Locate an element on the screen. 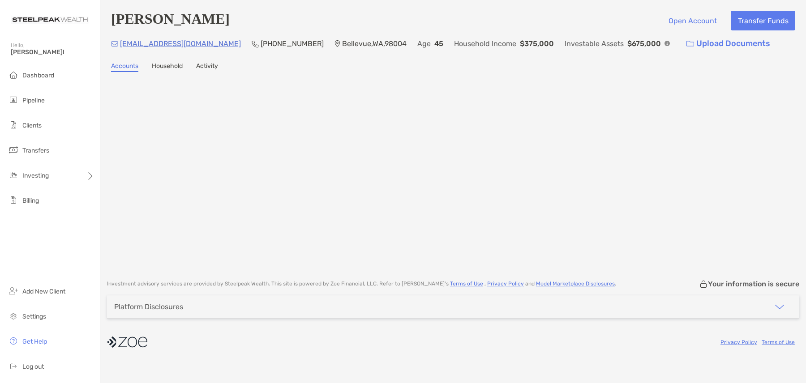  p: Investment advisory services are provided by Steelpeak Wealth . This site is powered by Zoe Finan... is located at coordinates (361, 284).